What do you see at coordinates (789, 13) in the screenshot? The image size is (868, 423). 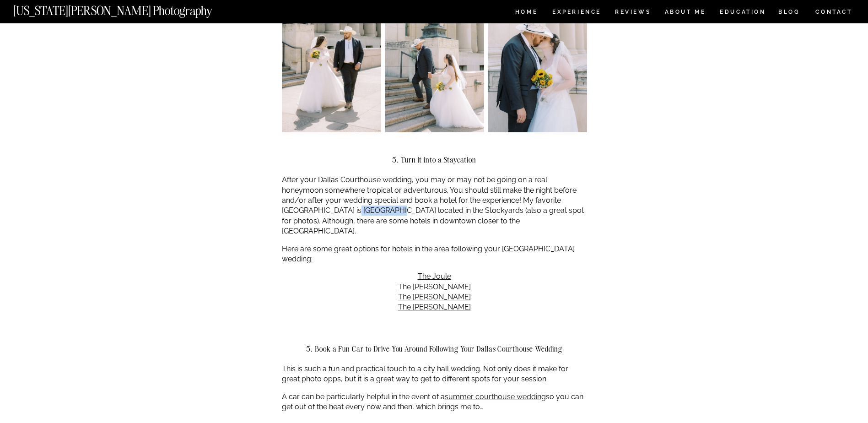 I see `a: BLOG` at bounding box center [789, 13].